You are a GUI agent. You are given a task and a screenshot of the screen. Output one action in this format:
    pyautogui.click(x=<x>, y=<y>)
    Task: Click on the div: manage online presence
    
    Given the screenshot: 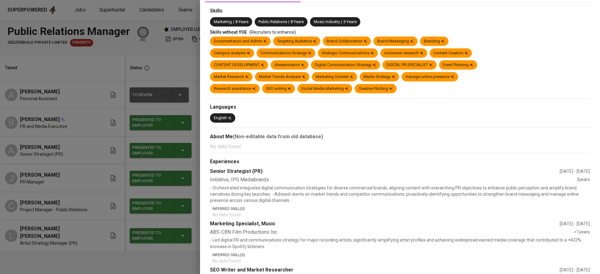 What is the action you would take?
    pyautogui.click(x=429, y=77)
    